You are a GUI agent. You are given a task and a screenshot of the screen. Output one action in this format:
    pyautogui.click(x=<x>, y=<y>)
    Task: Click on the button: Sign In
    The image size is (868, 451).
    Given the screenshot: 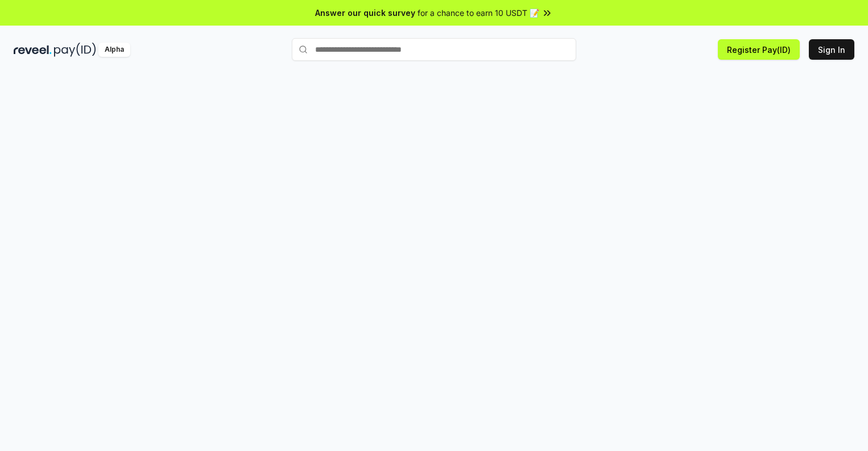 What is the action you would take?
    pyautogui.click(x=832, y=49)
    